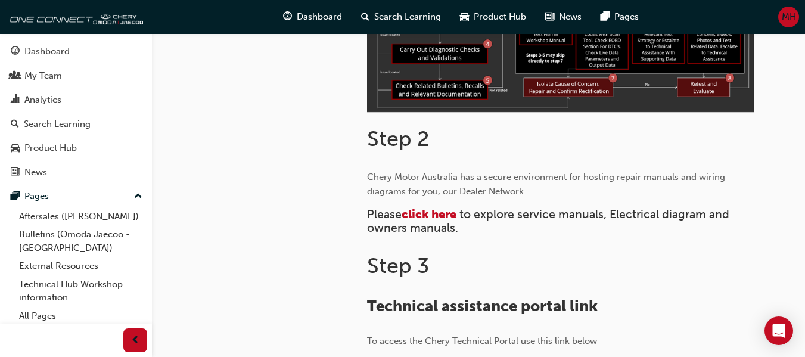 Image resolution: width=805 pixels, height=357 pixels. I want to click on a: search-iconSearch Learning, so click(401, 17).